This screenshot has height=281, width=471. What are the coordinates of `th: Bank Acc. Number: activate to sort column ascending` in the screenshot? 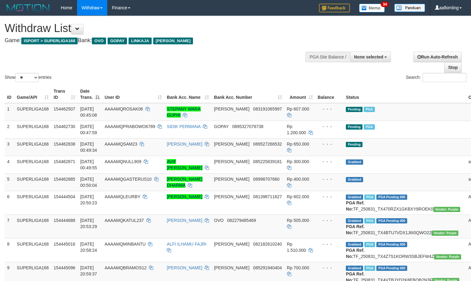 It's located at (248, 94).